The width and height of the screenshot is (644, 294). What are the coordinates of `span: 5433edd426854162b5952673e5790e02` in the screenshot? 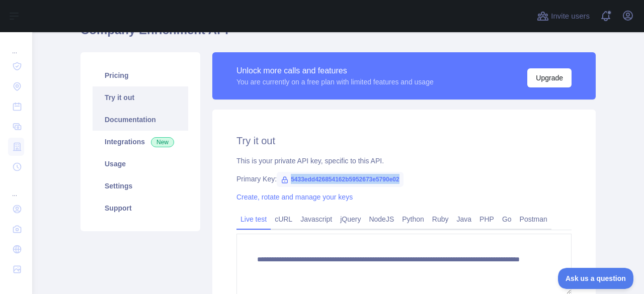 It's located at (340, 179).